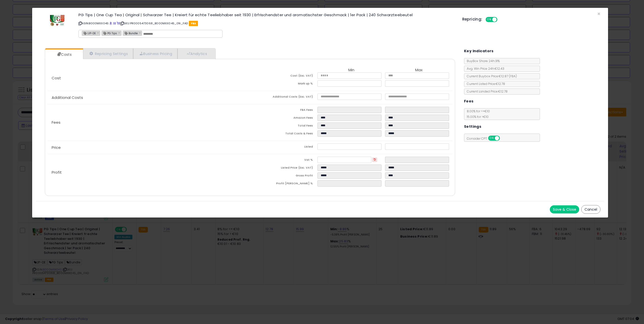  Describe the element at coordinates (284, 147) in the screenshot. I see `td: Listed` at that location.